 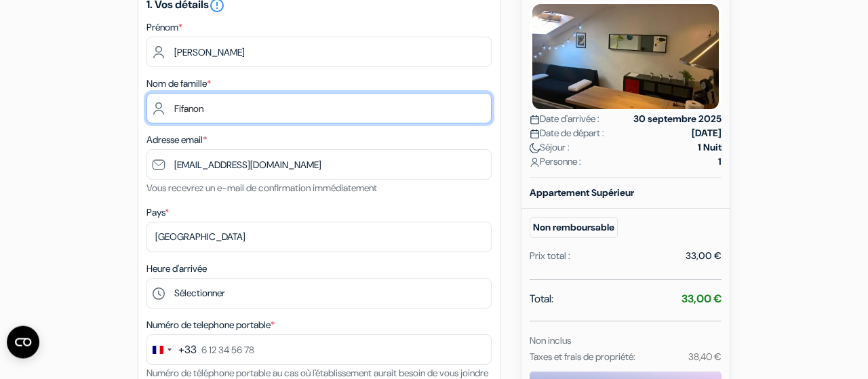 I want to click on span: Personne :, so click(x=555, y=162).